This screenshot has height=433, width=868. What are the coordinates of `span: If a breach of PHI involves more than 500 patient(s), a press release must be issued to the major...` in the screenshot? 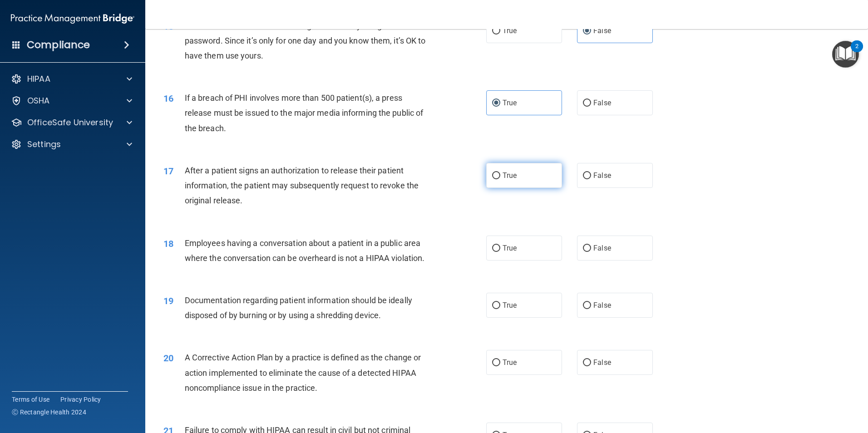 It's located at (304, 113).